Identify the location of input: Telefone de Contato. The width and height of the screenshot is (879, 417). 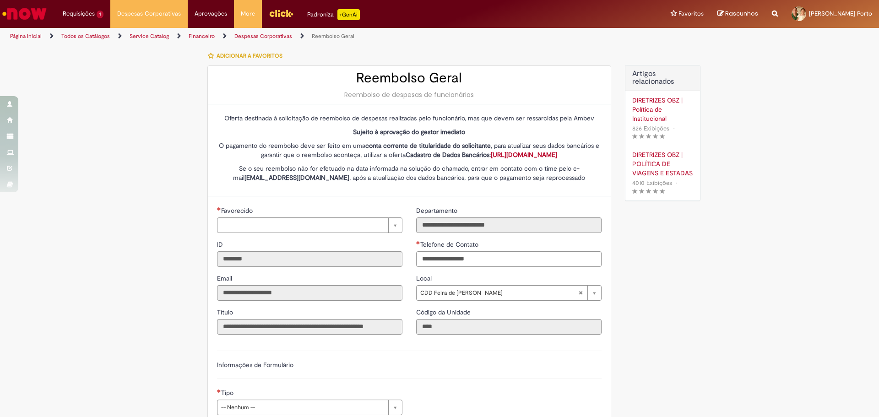
(508, 259).